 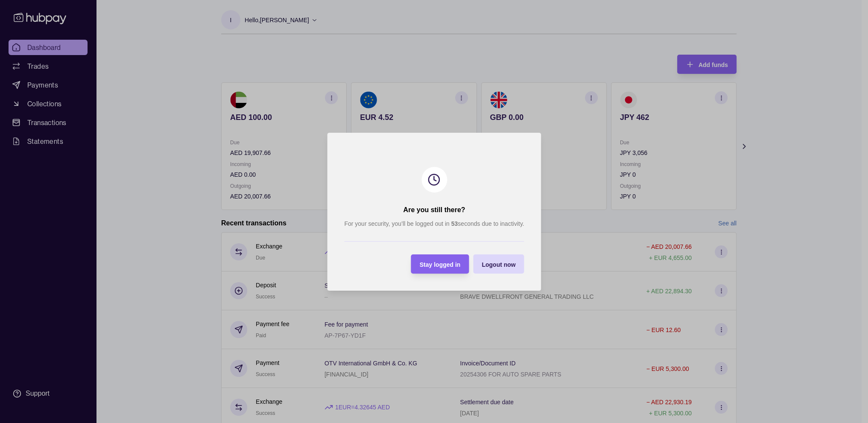 I want to click on button: Logout now, so click(x=499, y=264).